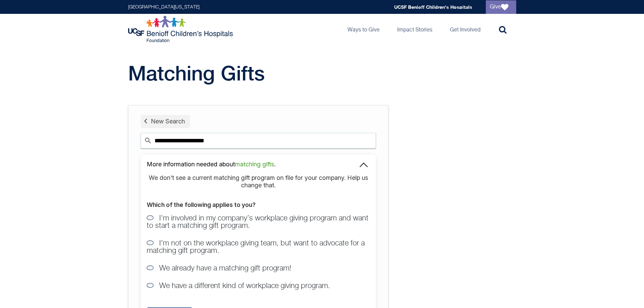 The height and width of the screenshot is (308, 644). What do you see at coordinates (501, 7) in the screenshot?
I see `a: Give` at bounding box center [501, 7].